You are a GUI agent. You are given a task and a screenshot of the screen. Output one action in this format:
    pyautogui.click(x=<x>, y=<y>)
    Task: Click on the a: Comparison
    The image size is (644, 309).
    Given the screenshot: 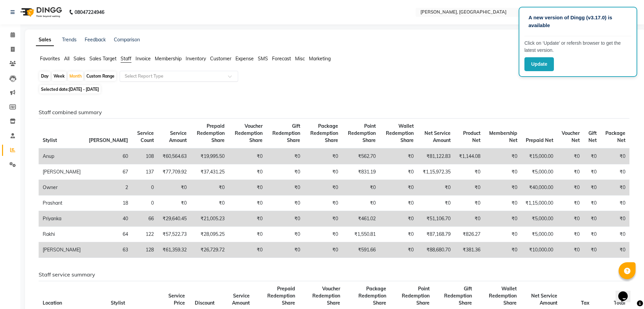 What is the action you would take?
    pyautogui.click(x=127, y=40)
    